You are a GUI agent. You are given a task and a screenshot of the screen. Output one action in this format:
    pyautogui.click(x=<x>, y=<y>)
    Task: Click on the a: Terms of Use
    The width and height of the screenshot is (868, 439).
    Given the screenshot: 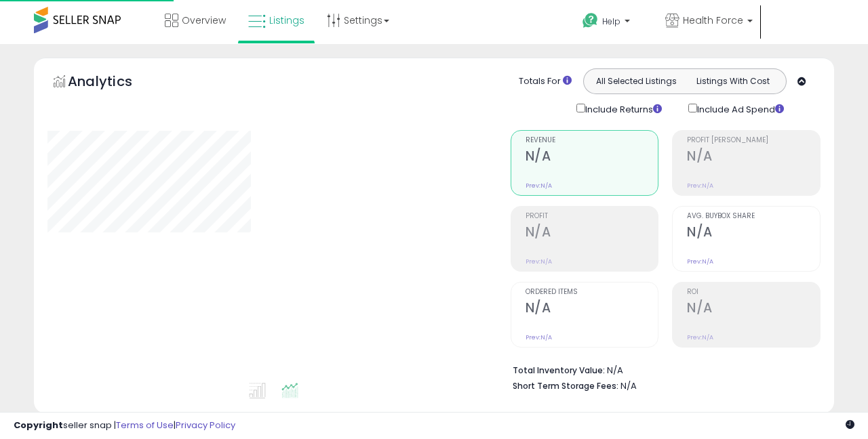 What is the action you would take?
    pyautogui.click(x=145, y=425)
    